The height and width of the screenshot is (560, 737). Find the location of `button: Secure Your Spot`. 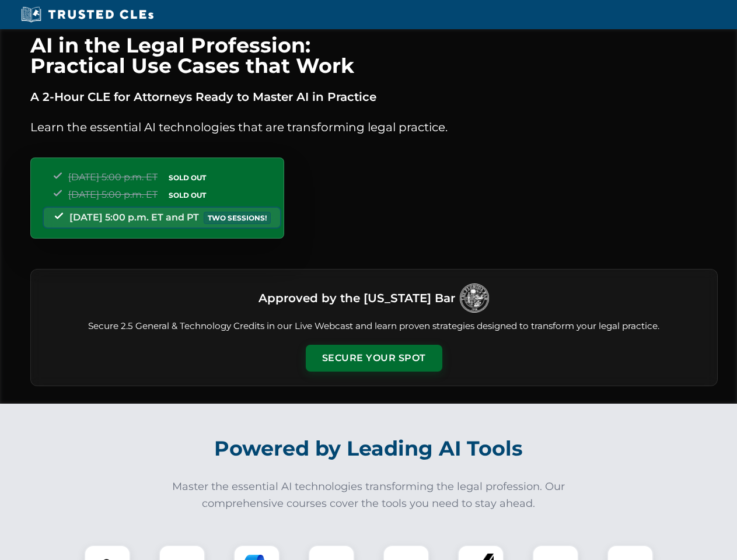

button: Secure Your Spot is located at coordinates (374, 358).